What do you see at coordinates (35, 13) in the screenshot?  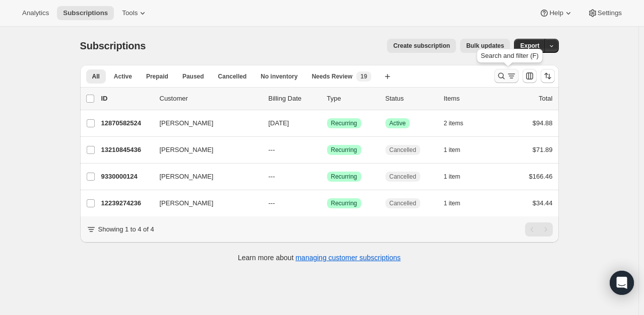 I see `button: Analytics` at bounding box center [35, 13].